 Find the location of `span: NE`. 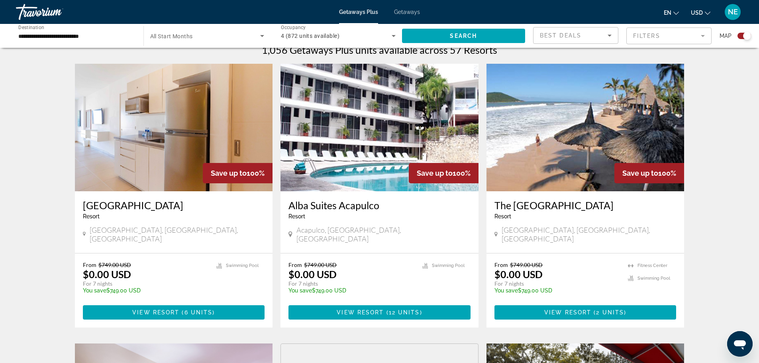

span: NE is located at coordinates (733, 12).